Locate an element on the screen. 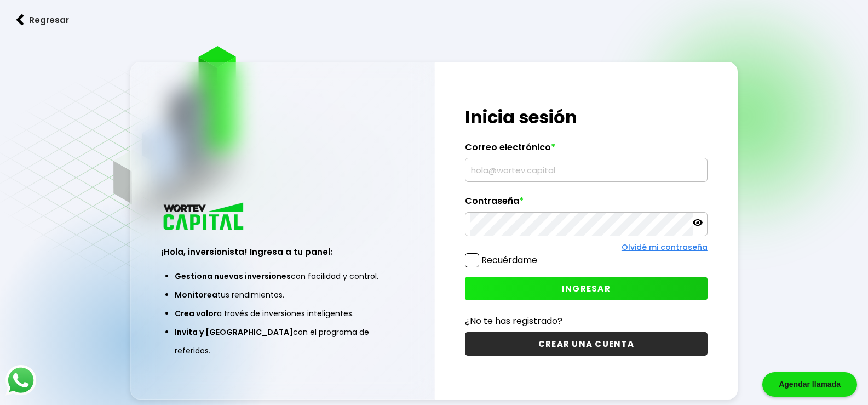  img: flecha izquierda is located at coordinates (20, 20).